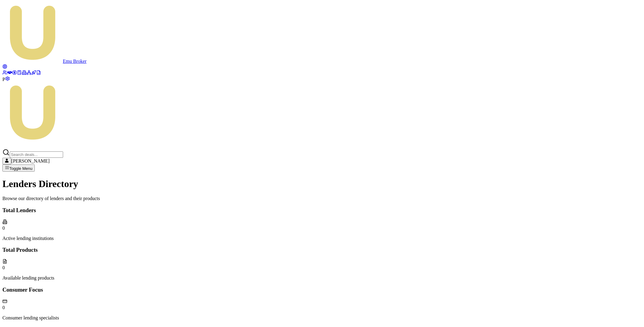 This screenshot has width=644, height=327. What do you see at coordinates (4, 79) in the screenshot?
I see `span: P` at bounding box center [4, 79].